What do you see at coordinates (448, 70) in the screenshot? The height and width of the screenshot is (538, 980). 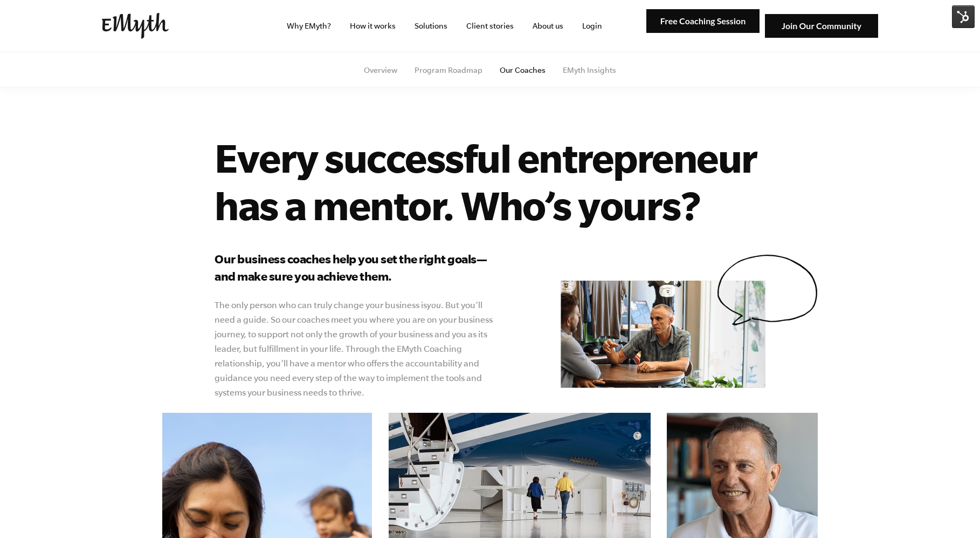 I see `a: Program Roadmap` at bounding box center [448, 70].